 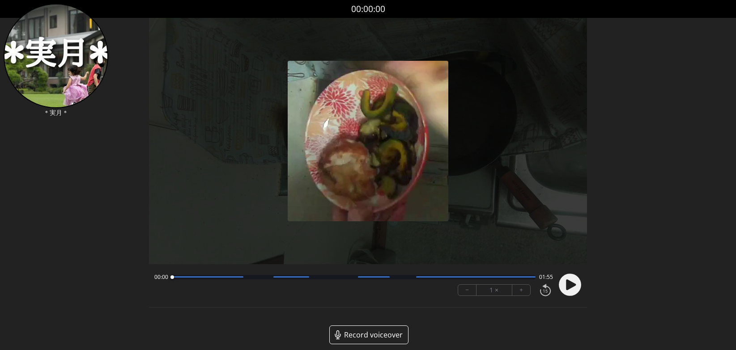 I want to click on img: Poster Image, so click(x=368, y=141).